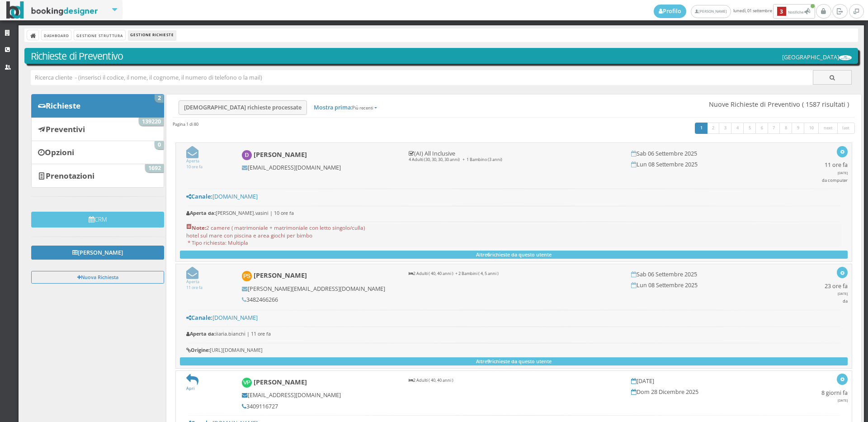 This screenshot has width=868, height=422. What do you see at coordinates (151, 122) in the screenshot?
I see `span: 139220` at bounding box center [151, 122].